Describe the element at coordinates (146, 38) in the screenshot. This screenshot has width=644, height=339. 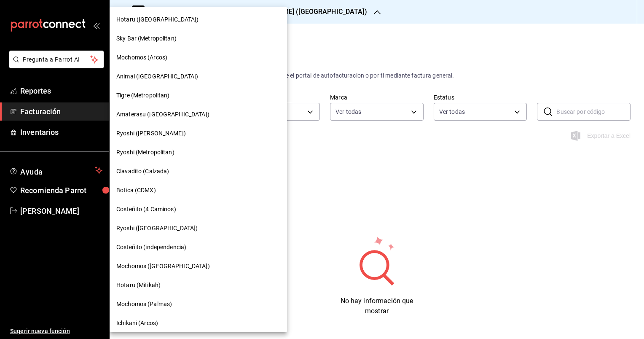
I see `span: Sky Bar (Metropolitan)` at that location.